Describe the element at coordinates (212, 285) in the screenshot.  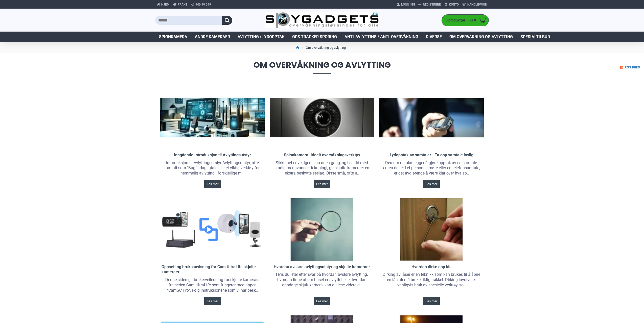
I see `div: Denne siden gir brukerveiledning for skjulte kameraer fra serien Cam UltraLife som fungerer med a...` at that location.